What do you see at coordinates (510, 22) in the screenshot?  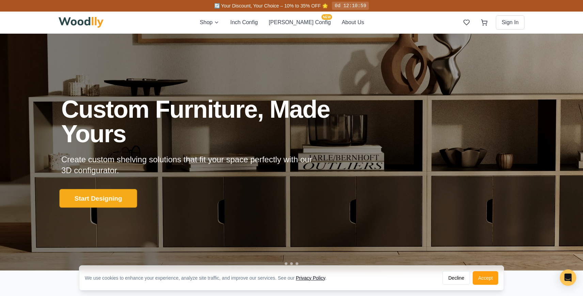 I see `button: Sign In` at bounding box center [510, 22].